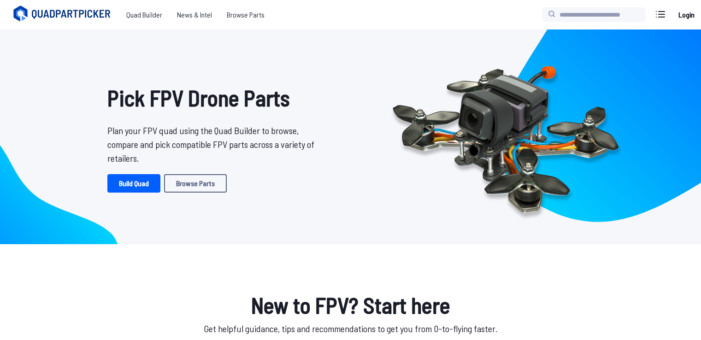 This screenshot has height=340, width=701. What do you see at coordinates (144, 15) in the screenshot?
I see `a: Quad Builder` at bounding box center [144, 15].